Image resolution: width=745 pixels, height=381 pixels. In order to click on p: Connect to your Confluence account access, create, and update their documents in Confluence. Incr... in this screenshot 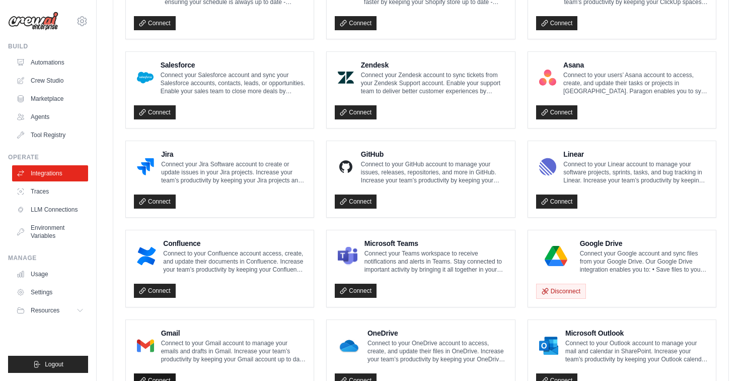, I will do `click(234, 261)`.